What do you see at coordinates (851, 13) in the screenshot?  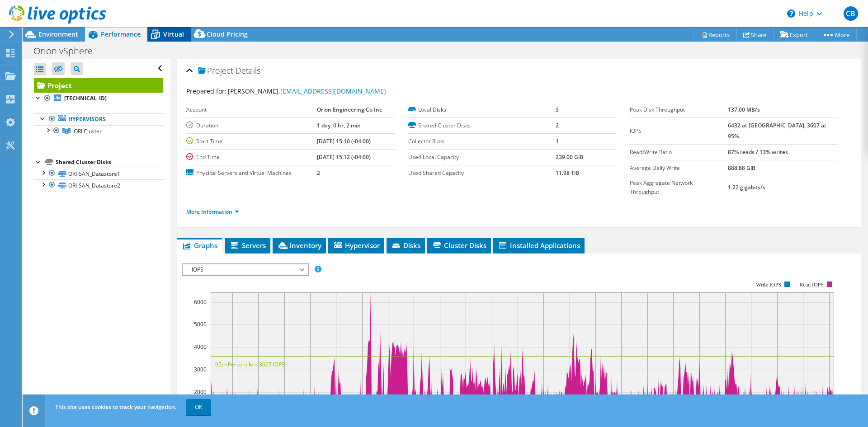 I see `span: CB` at bounding box center [851, 13].